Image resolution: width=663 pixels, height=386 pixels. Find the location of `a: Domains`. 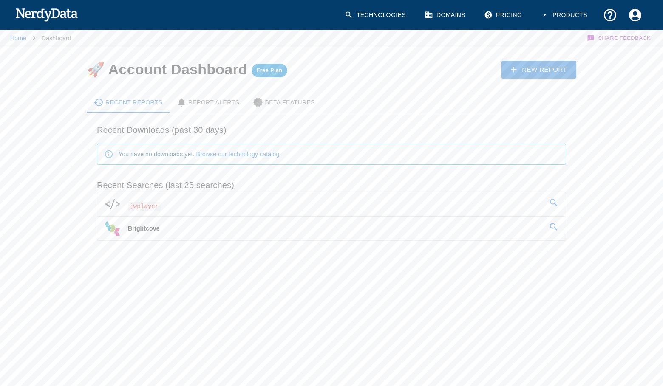

a: Domains is located at coordinates (446, 15).